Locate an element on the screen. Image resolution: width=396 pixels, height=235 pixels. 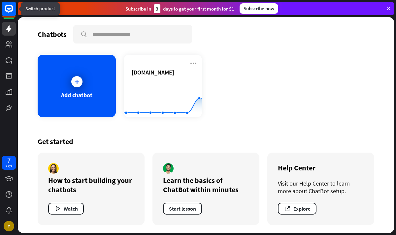
button: Watch is located at coordinates (66, 209).